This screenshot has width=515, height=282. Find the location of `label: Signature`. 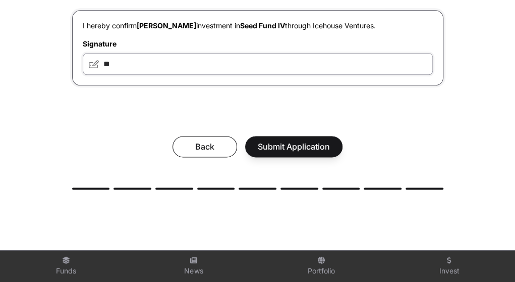

label: Signature is located at coordinates (258, 44).